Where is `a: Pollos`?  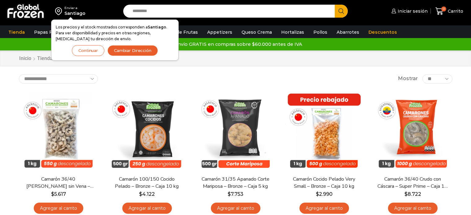 a: Pollos is located at coordinates (320, 32).